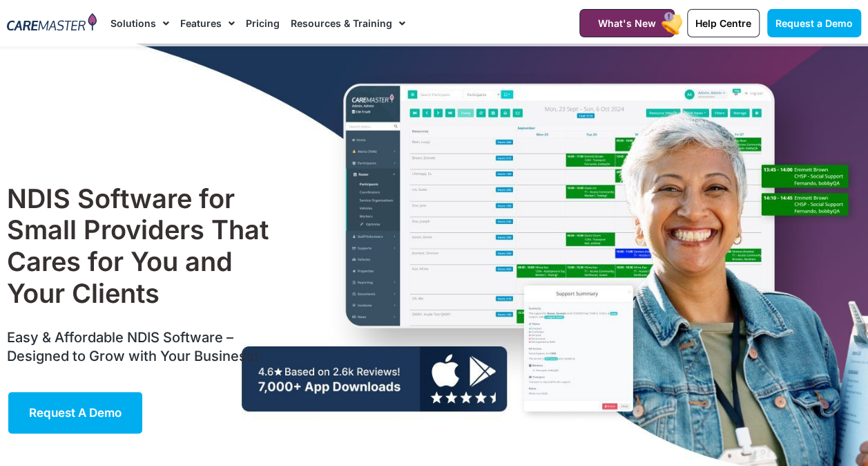  Describe the element at coordinates (627, 23) in the screenshot. I see `span: What's New` at that location.